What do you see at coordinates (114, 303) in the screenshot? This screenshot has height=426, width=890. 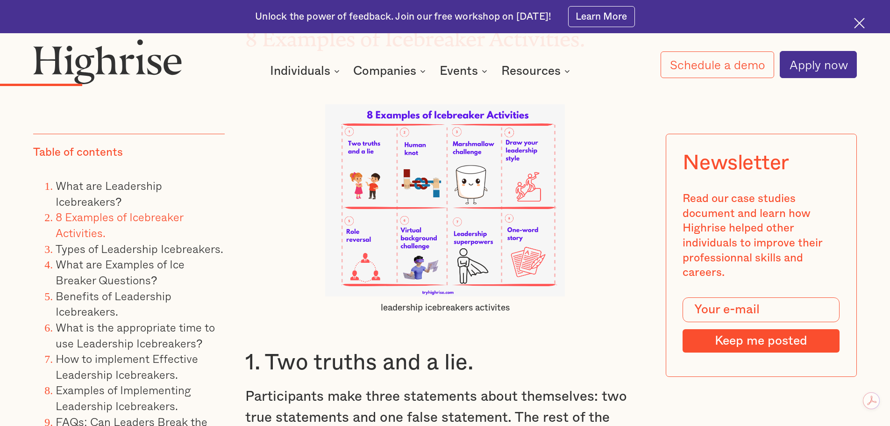 I see `a: Benefits of Leadership Icebreakers.` at bounding box center [114, 303].